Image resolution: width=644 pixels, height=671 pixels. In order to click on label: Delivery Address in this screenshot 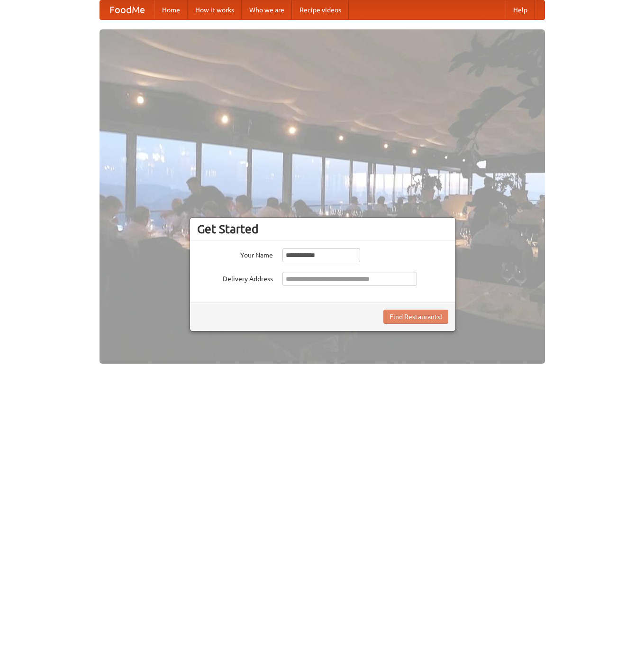, I will do `click(235, 277)`.